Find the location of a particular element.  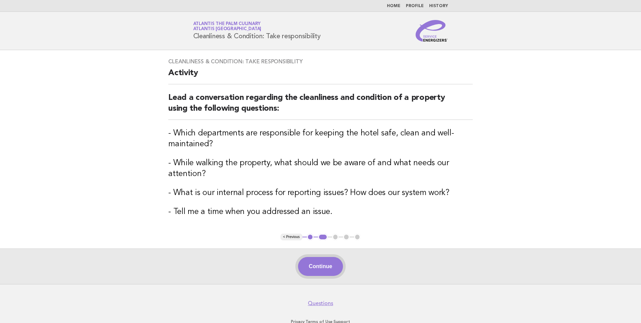

button: < Previous is located at coordinates (291, 237).